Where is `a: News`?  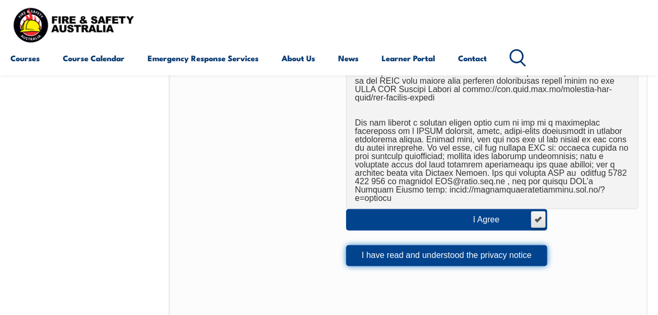 a: News is located at coordinates (348, 58).